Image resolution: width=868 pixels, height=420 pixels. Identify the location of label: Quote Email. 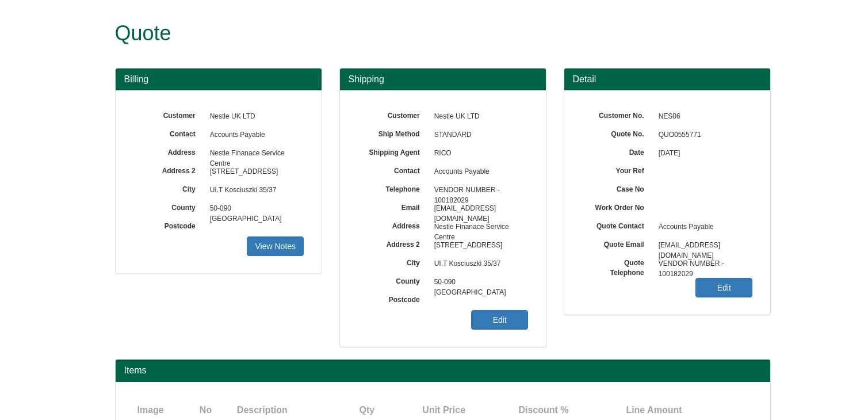
(617, 243).